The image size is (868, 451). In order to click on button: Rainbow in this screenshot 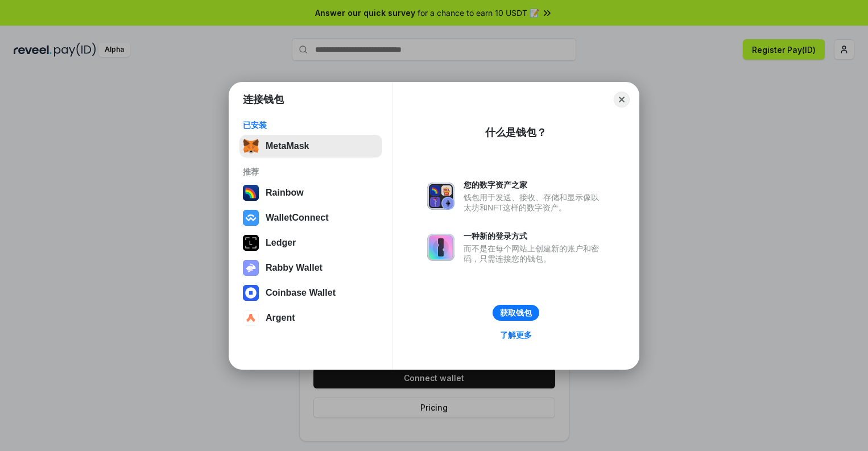, I will do `click(311, 193)`.